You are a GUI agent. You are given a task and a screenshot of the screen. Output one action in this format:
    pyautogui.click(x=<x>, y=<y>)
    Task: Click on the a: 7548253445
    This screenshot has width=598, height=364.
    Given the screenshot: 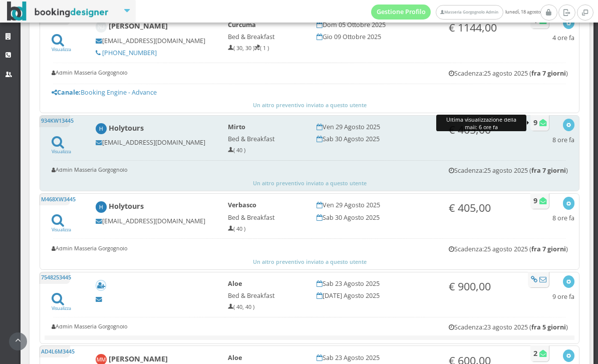 What is the action you would take?
    pyautogui.click(x=56, y=277)
    